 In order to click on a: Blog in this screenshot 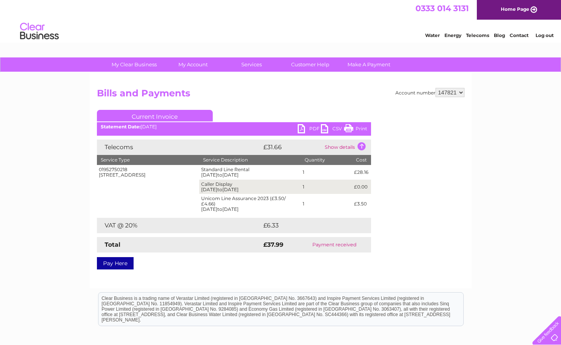, I will do `click(499, 35)`.